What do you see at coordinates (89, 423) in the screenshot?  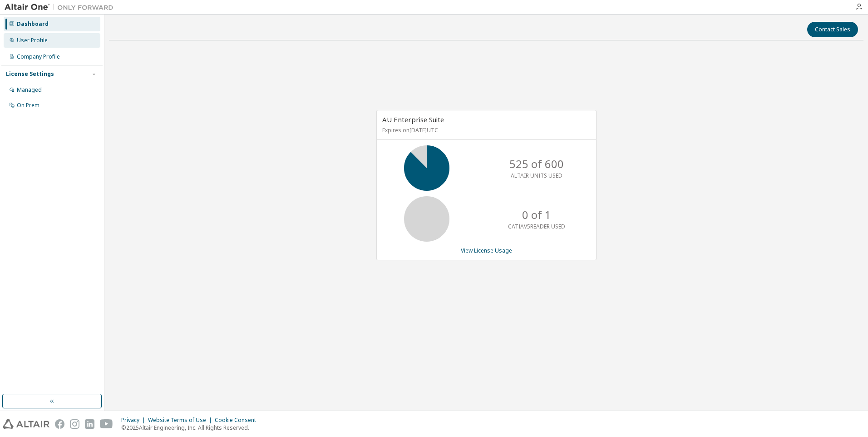 I see `img: linkedin.svg` at bounding box center [89, 423].